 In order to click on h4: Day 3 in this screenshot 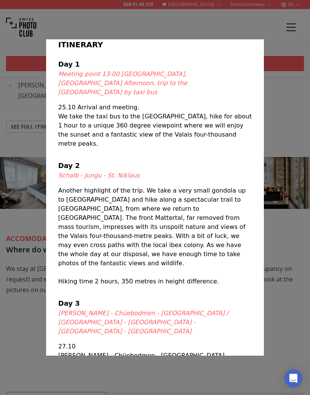, I will do `click(155, 303)`.